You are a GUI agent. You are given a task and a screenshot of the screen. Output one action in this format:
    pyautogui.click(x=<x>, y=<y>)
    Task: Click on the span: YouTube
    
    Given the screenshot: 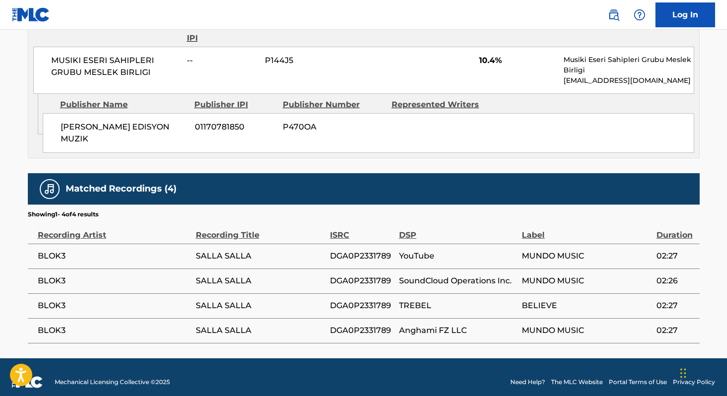 What is the action you would take?
    pyautogui.click(x=458, y=256)
    